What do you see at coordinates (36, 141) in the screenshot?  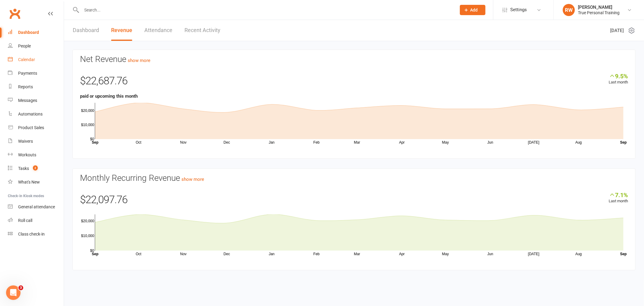 I see `a: Waivers` at bounding box center [36, 141].